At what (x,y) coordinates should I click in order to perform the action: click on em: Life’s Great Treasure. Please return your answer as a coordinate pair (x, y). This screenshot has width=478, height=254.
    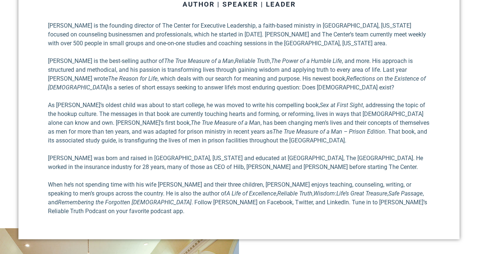
    Looking at the image, I should click on (362, 194).